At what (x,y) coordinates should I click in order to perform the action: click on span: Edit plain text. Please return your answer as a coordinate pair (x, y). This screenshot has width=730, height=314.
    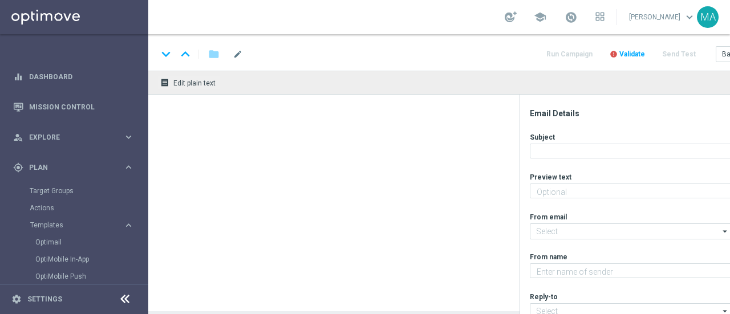
    Looking at the image, I should click on (194, 83).